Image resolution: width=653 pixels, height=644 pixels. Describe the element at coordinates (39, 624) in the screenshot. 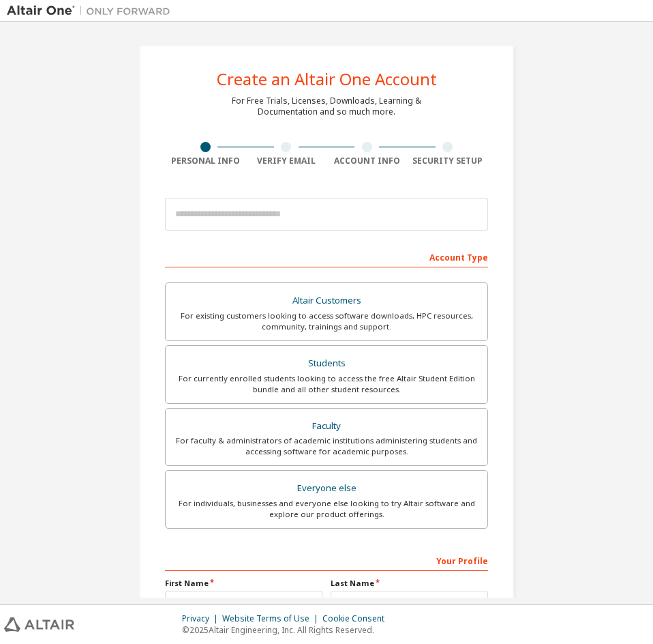

I see `img: altair_logo.svg` at that location.